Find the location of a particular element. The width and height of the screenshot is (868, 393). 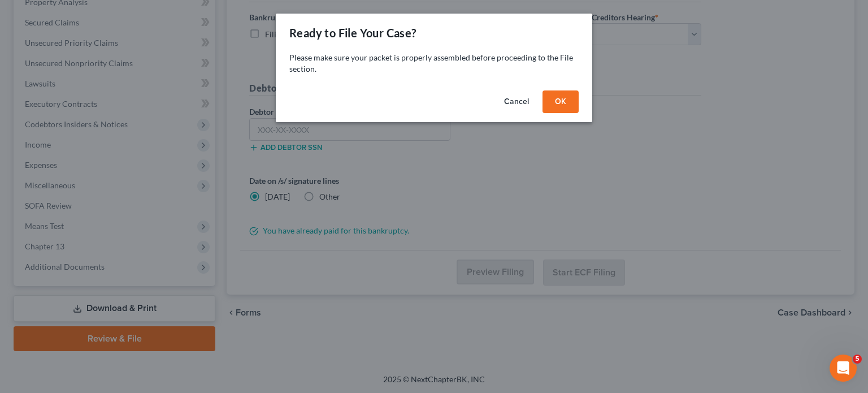

button: OK is located at coordinates (561, 102).